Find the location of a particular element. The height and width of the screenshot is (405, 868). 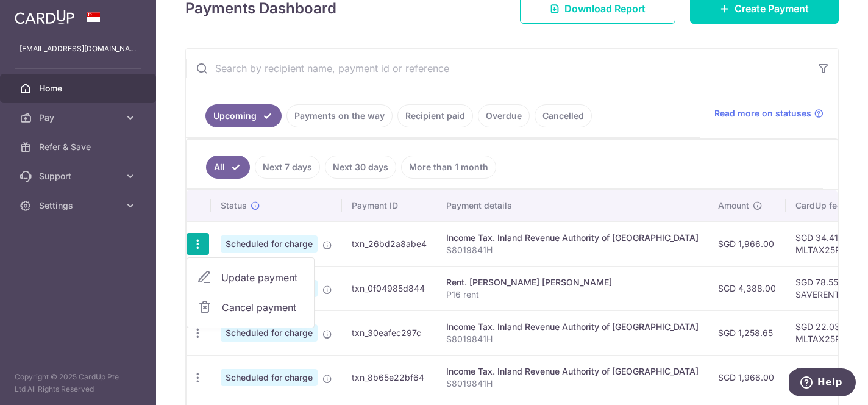

a: Next 7 days is located at coordinates (287, 167).